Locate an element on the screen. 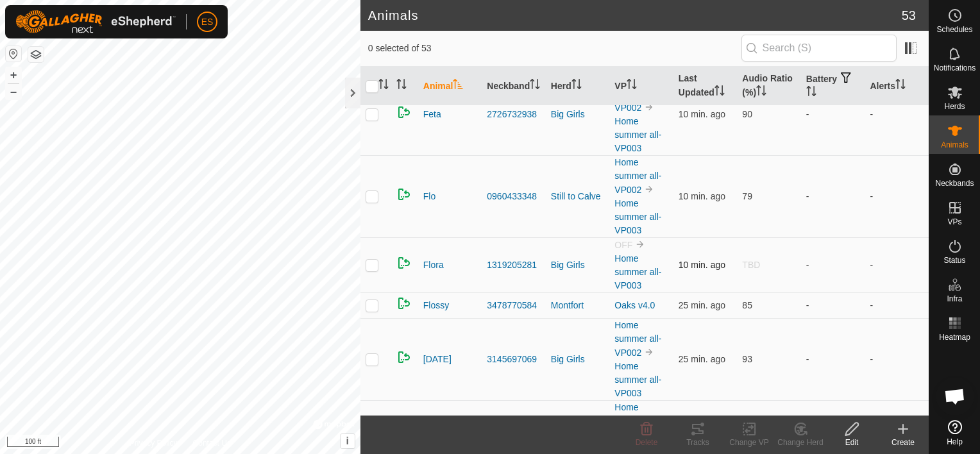 This screenshot has width=980, height=454. a: Privacy Policy is located at coordinates (154, 443).